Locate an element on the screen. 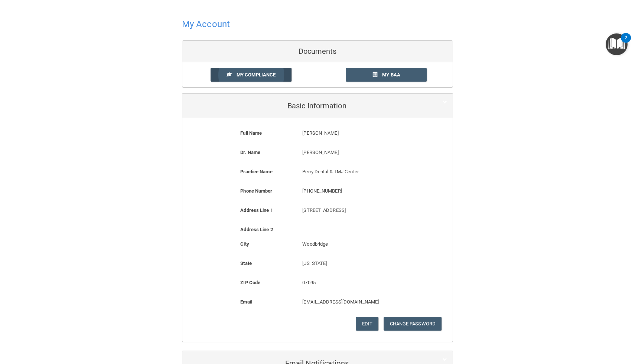 The image size is (635, 364). div: Documents is located at coordinates (318, 52).